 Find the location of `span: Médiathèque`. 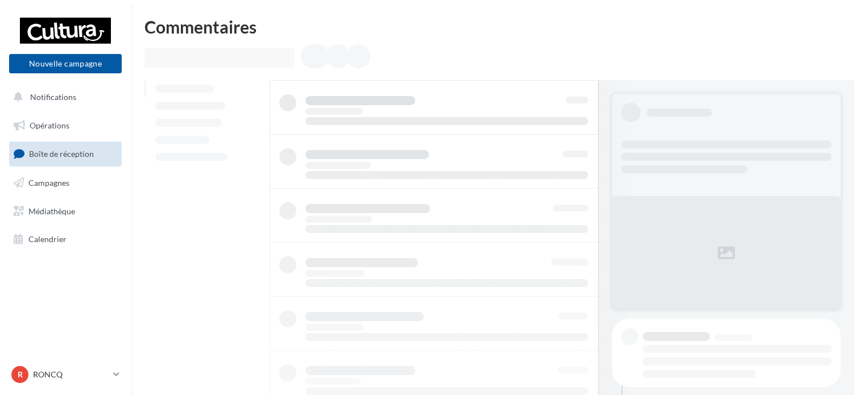

span: Médiathèque is located at coordinates (52, 211).